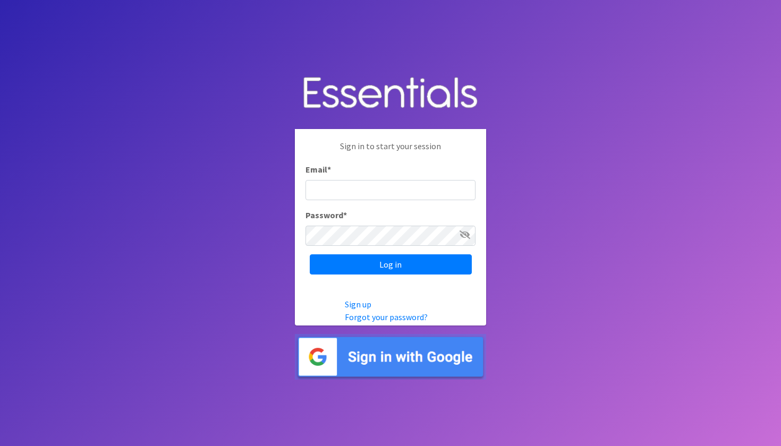 The image size is (781, 446). What do you see at coordinates (391, 265) in the screenshot?
I see `input: Log in` at bounding box center [391, 265].